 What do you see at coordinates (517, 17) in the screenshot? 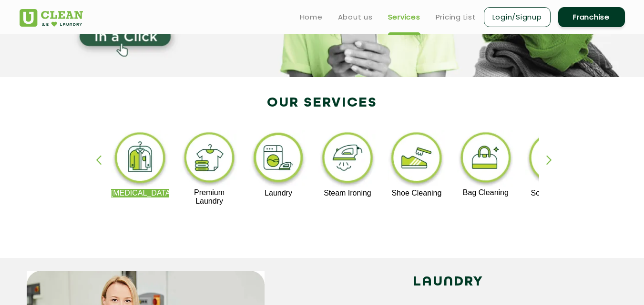
I see `a: Login/Signup` at bounding box center [517, 17].